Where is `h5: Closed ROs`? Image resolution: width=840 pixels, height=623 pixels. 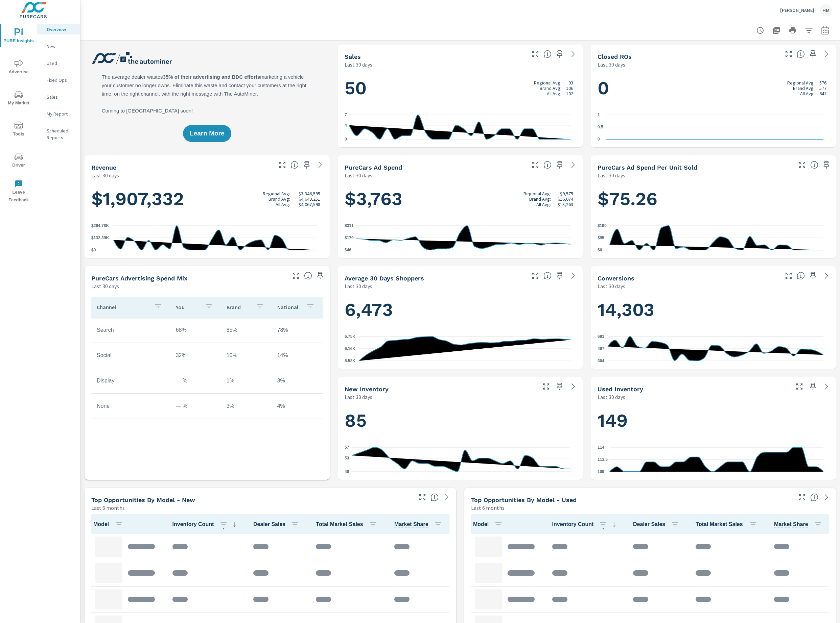 h5: Closed ROs is located at coordinates (614, 56).